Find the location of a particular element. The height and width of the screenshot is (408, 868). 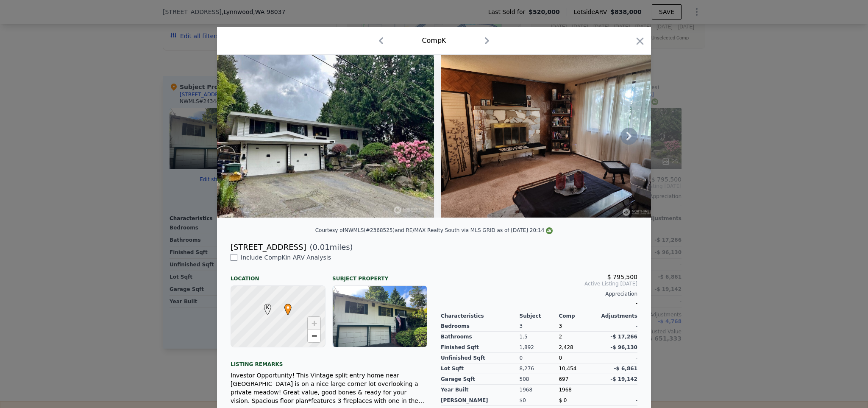

span: -$ 6,861 is located at coordinates (626, 368).